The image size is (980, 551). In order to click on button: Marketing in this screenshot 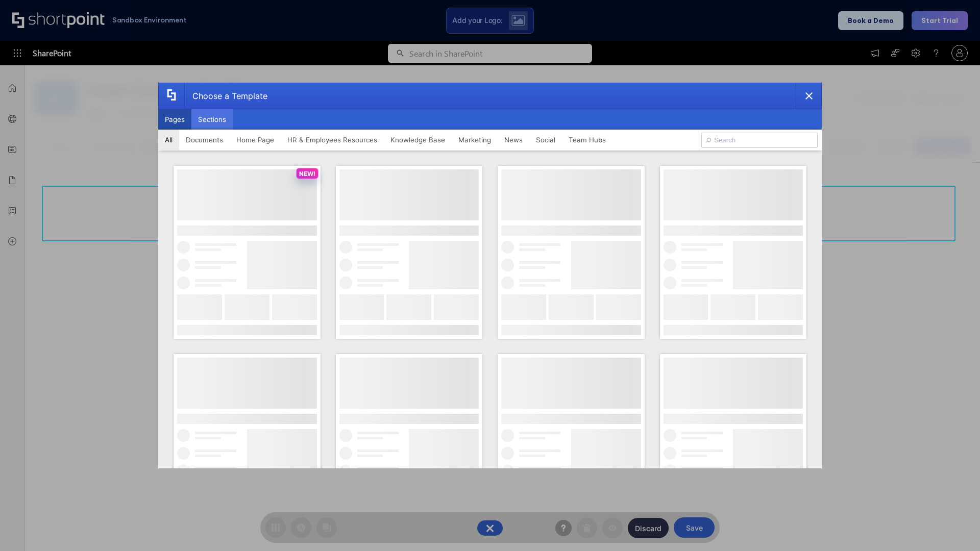, I will do `click(475, 140)`.